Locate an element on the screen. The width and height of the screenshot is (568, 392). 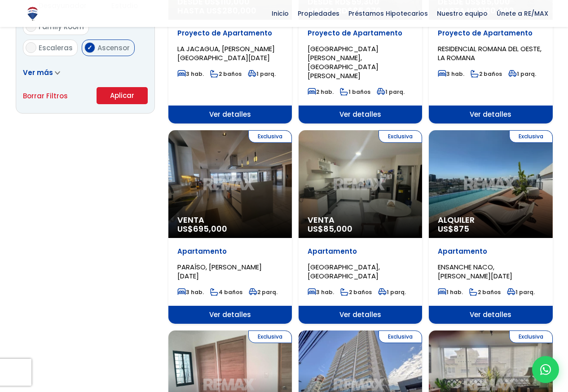
span: 875 is located at coordinates (461, 229).